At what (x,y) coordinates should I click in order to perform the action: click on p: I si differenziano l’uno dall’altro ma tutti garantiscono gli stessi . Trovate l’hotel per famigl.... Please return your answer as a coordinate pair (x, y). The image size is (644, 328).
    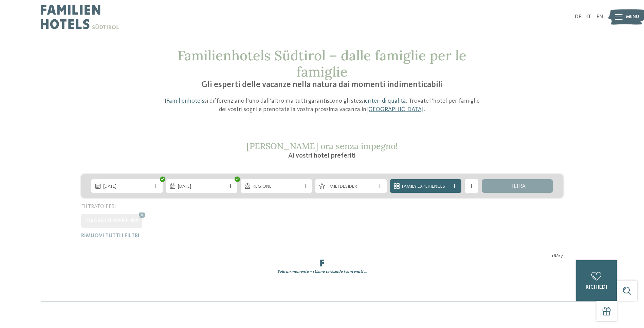
    Looking at the image, I should click on (322, 105).